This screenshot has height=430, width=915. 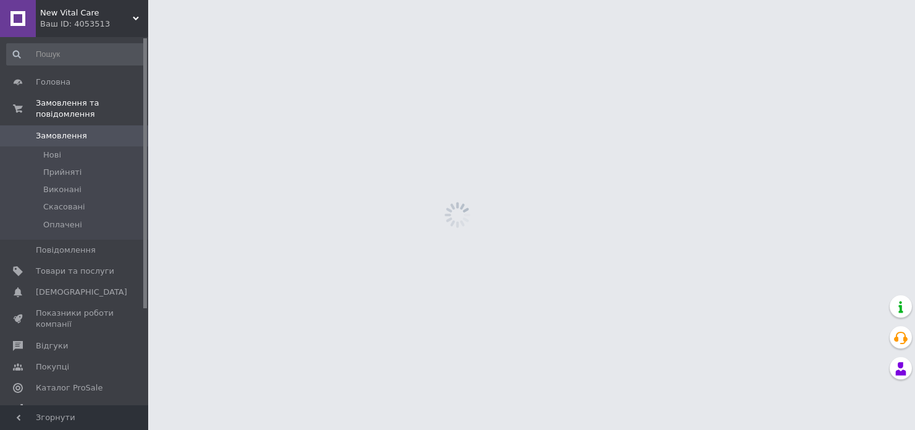 What do you see at coordinates (86, 13) in the screenshot?
I see `span: New Vital Care` at bounding box center [86, 13].